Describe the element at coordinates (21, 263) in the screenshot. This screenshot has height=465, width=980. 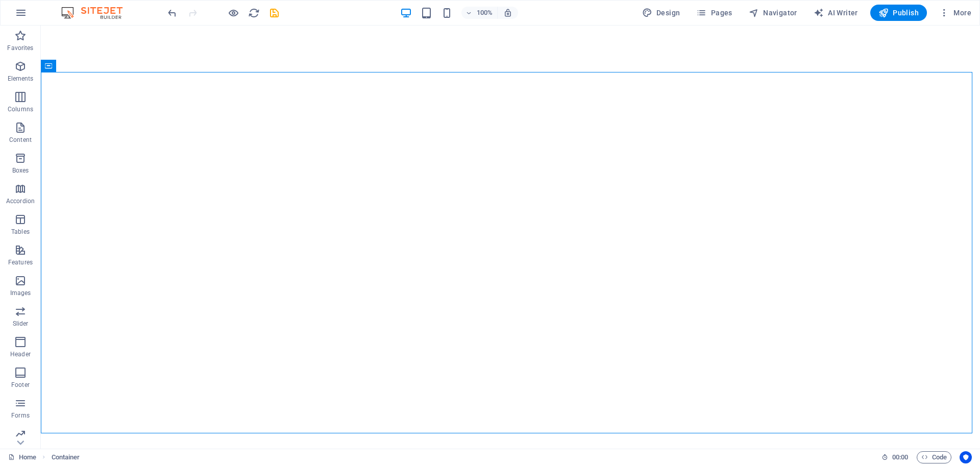
I see `p: Features` at that location.